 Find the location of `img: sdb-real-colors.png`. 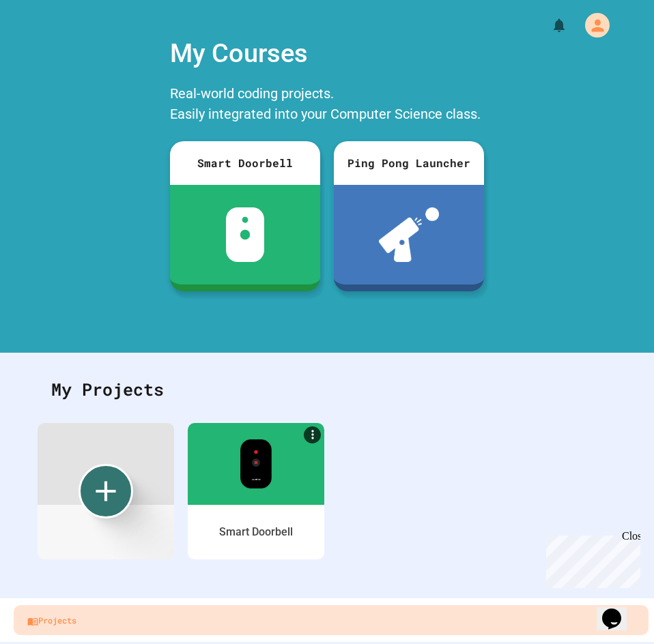

img: sdb-real-colors.png is located at coordinates (255, 464).